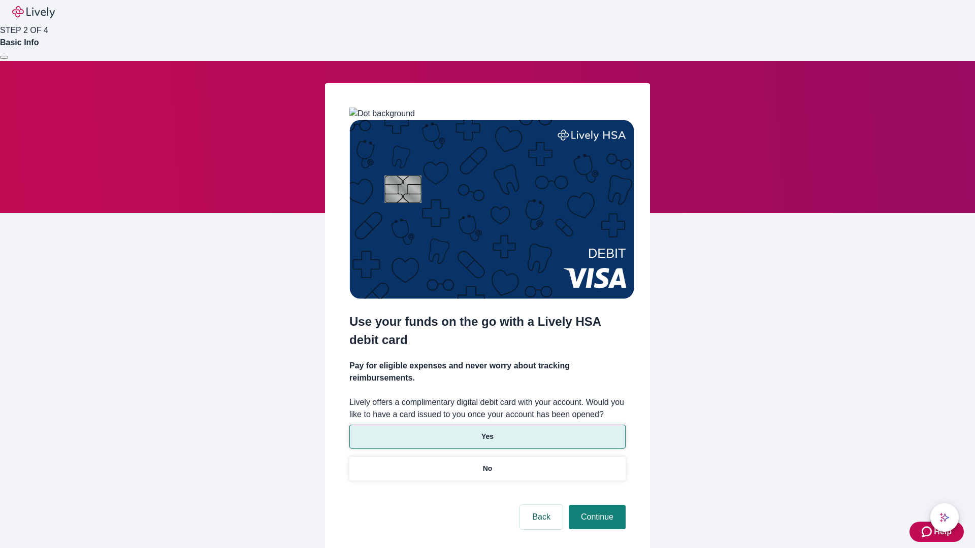  What do you see at coordinates (487, 331) in the screenshot?
I see `h2: Use your funds on the go with a Lively HSA debit card` at bounding box center [487, 331].